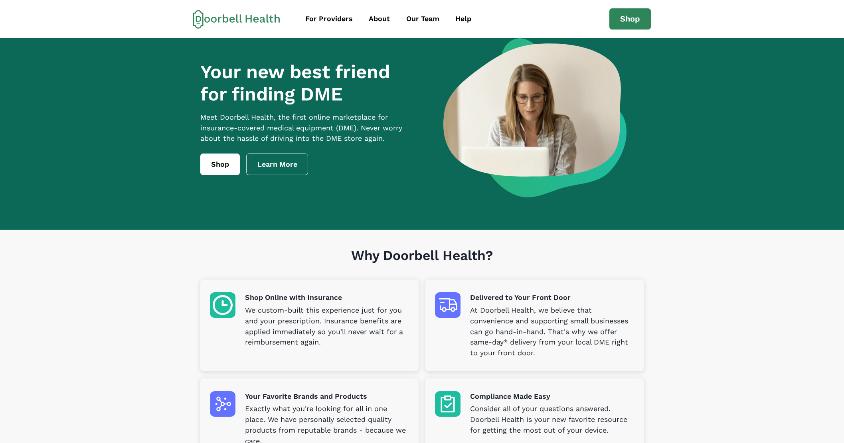 The width and height of the screenshot is (844, 443). I want to click on div: Help, so click(463, 19).